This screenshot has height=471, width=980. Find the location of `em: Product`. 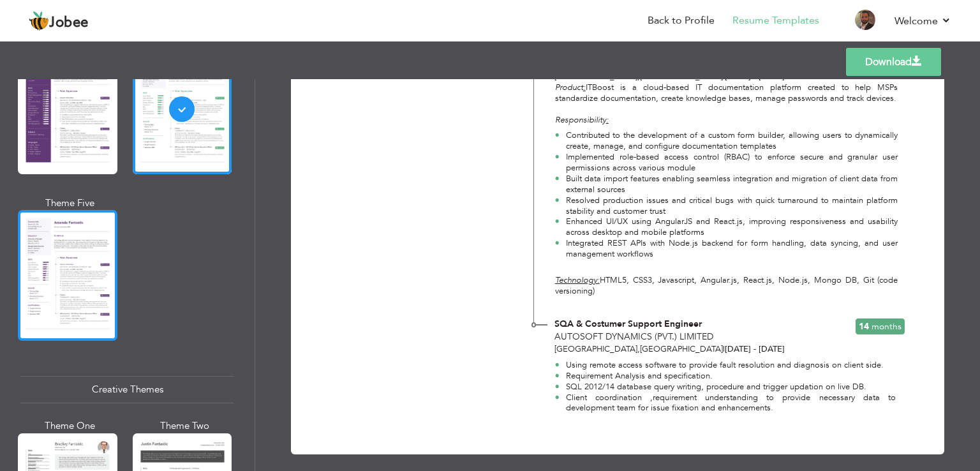

em: Product is located at coordinates (569, 88).